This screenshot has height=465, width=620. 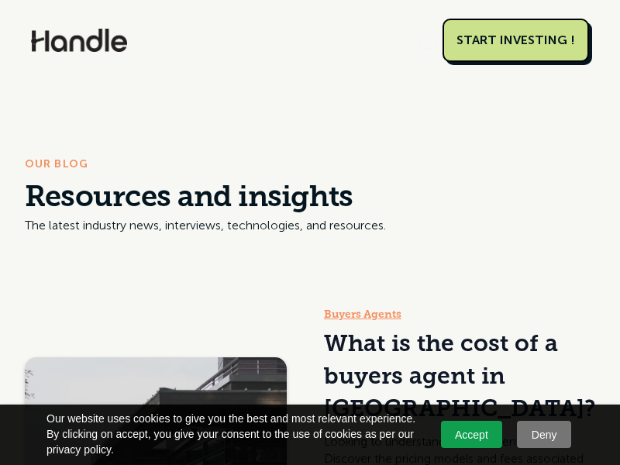 I want to click on a: Deny, so click(x=544, y=434).